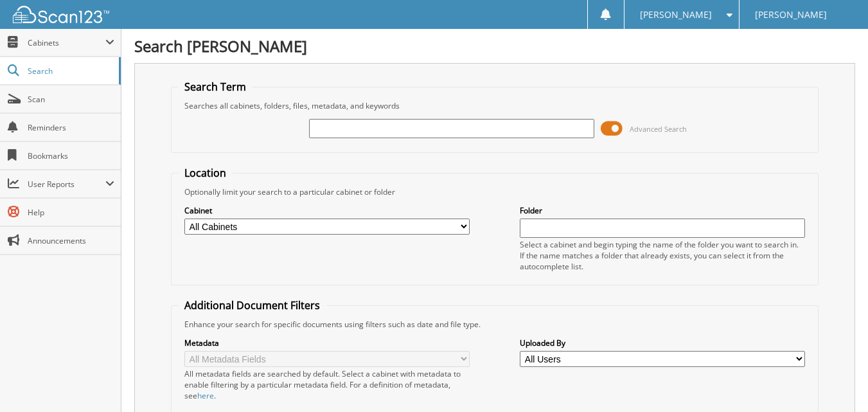  I want to click on label: Uploaded By, so click(662, 342).